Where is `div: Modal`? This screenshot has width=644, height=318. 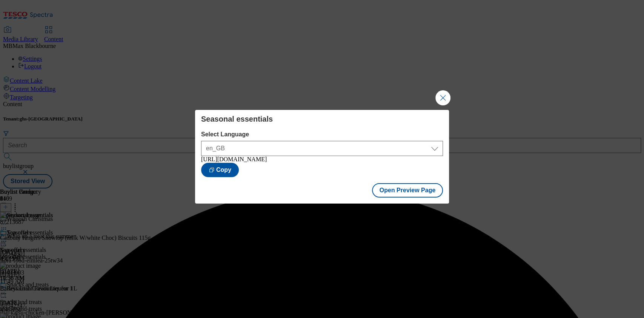
div: Modal is located at coordinates (322, 157).